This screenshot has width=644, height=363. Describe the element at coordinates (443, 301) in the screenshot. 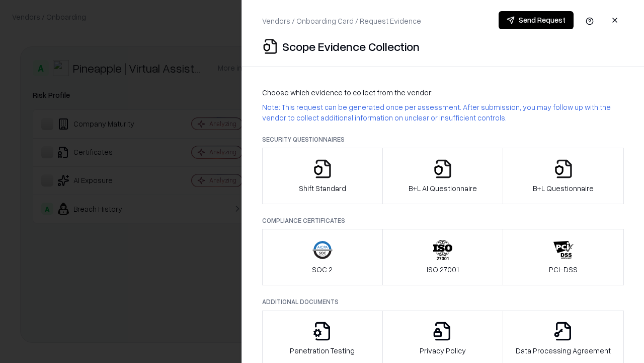

I see `p: Additional Documents` at that location.